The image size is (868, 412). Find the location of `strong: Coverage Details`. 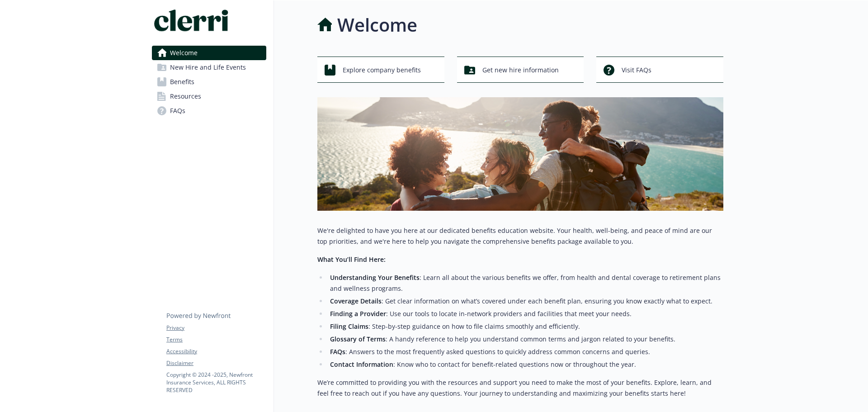

strong: Coverage Details is located at coordinates (355, 300).